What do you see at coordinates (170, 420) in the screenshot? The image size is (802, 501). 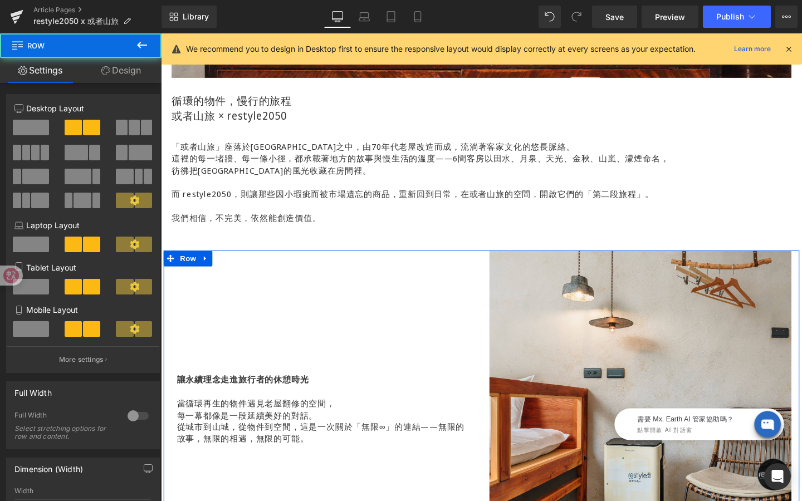 I see `p: 從城市到山城，從物件到空間，這是一次關於「無限∞」的連結——無限的故事，無限的相遇，無限的可能。` at bounding box center [170, 420].